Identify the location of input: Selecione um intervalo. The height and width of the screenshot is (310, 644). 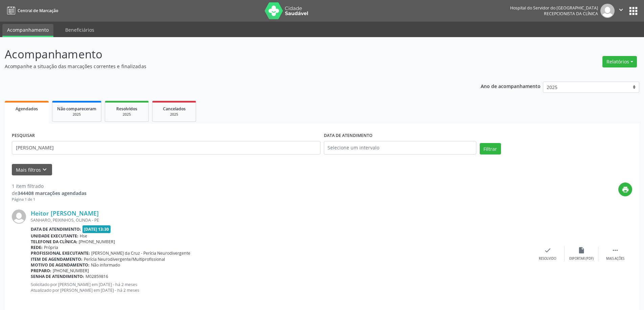
(400, 148).